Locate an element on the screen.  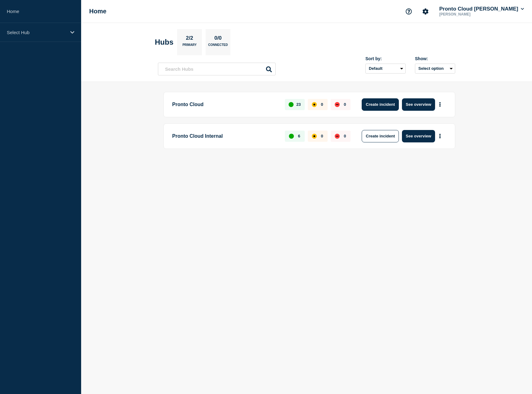
p: Pronto Cloud Internal is located at coordinates (225, 136).